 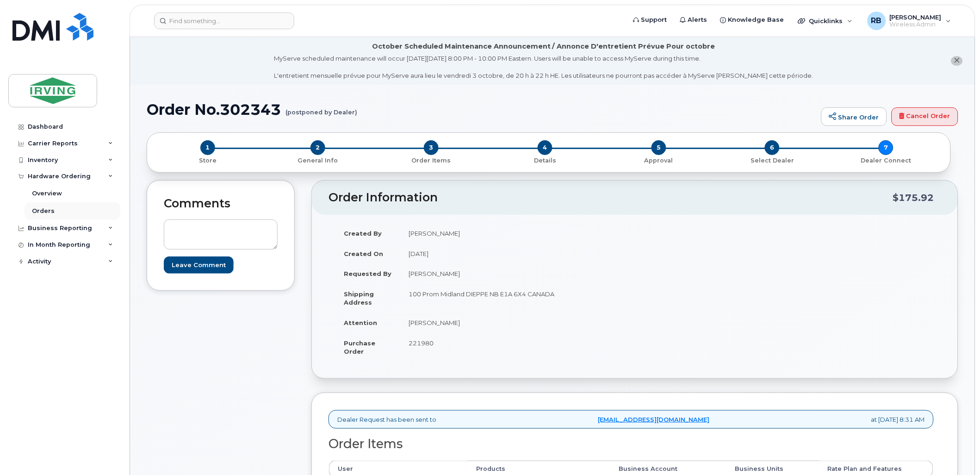 What do you see at coordinates (611, 198) in the screenshot?
I see `h2: Order Information` at bounding box center [611, 198].